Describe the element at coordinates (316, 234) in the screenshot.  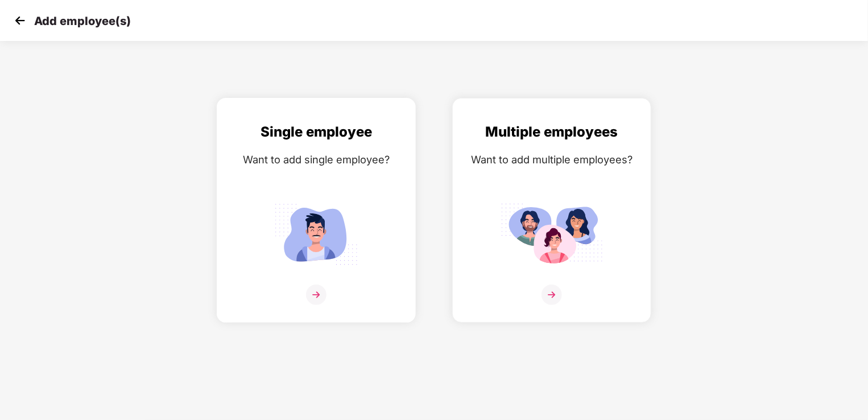
I see `img: svg+xml;base64,PHN2ZyB4bWxucz0iaHR0cDovL3d3dy53My5vcmcvMjAwMC9zdmciIGlkPSJTaW5nbGVfZW1wbG95ZWUiIH...` at that location.